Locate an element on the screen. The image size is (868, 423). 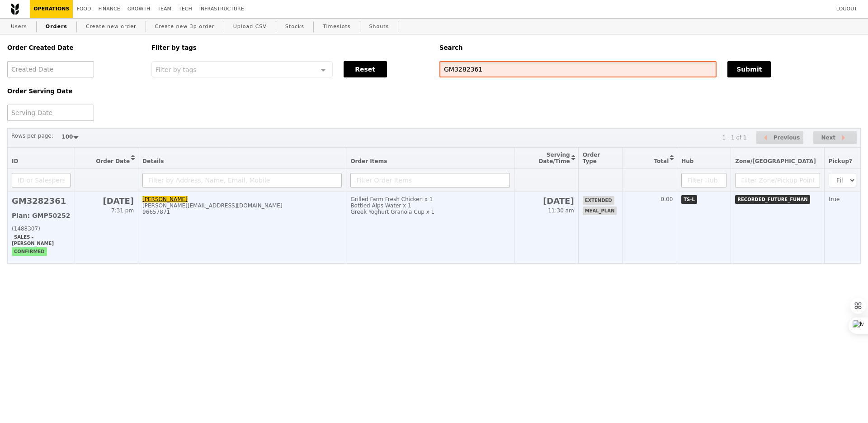
h5: Filter by tags is located at coordinates (290, 48).